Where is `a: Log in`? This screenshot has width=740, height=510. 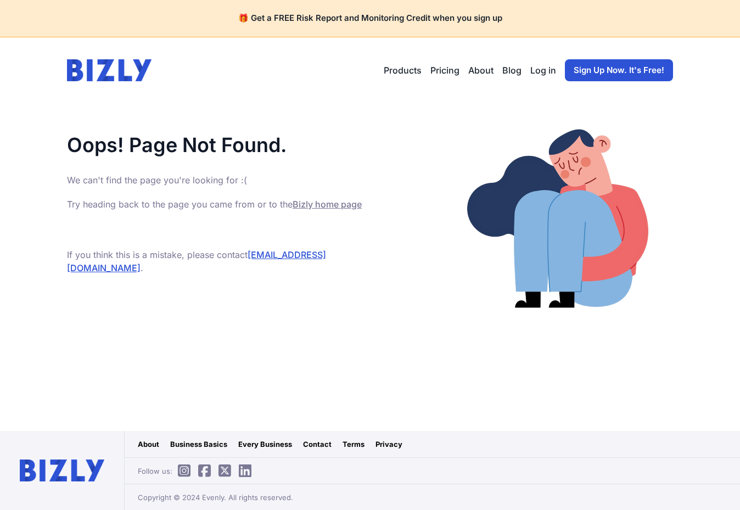
a: Log in is located at coordinates (543, 70).